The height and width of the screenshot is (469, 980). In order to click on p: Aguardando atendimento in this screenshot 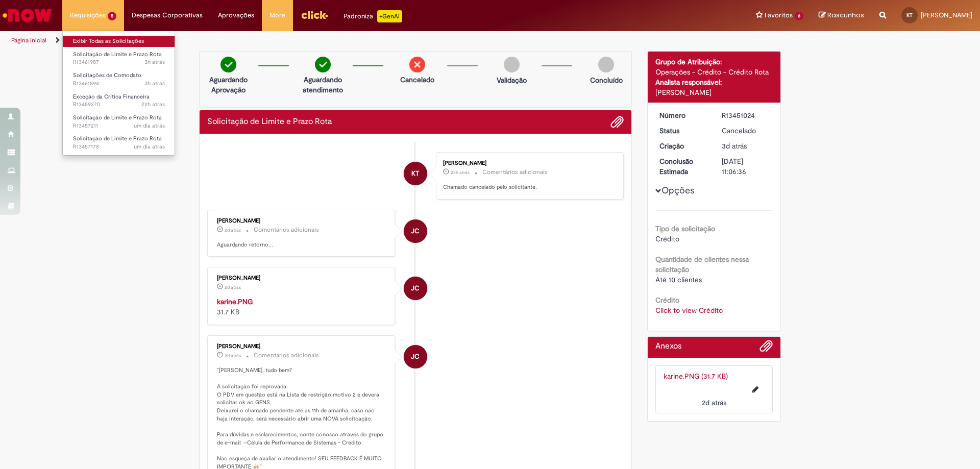, I will do `click(323, 84)`.